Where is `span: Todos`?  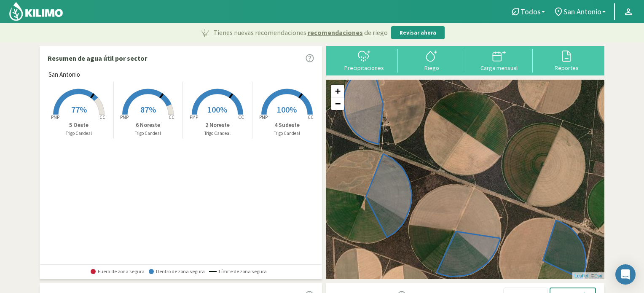 span: Todos is located at coordinates (531, 11).